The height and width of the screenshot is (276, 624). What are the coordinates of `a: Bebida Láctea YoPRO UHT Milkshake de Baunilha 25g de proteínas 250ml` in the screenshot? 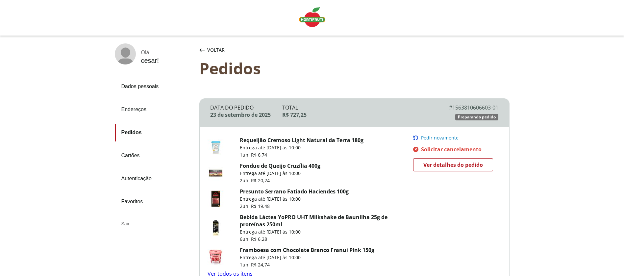 It's located at (314, 221).